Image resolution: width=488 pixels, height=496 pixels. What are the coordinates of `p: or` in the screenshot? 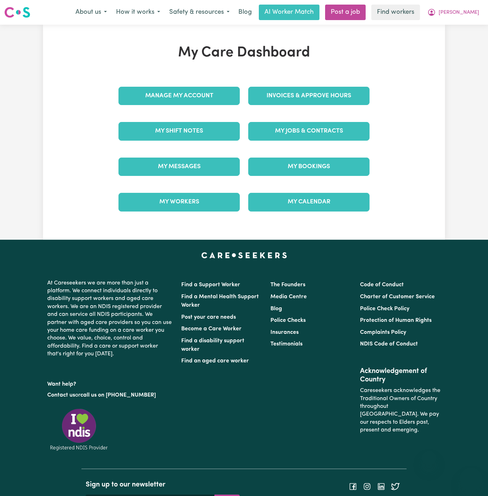 It's located at (110, 395).